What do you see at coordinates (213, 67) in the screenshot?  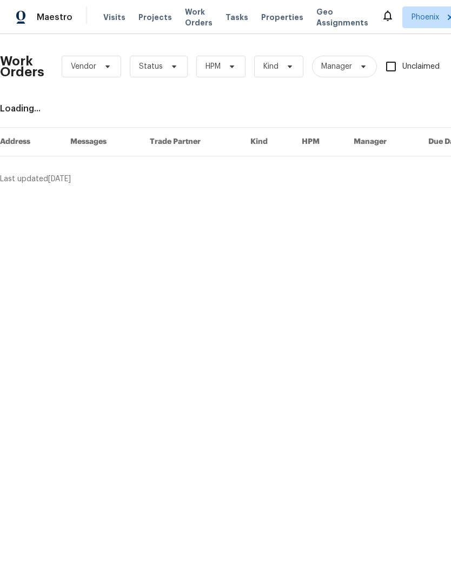 I see `span: HPM` at bounding box center [213, 67].